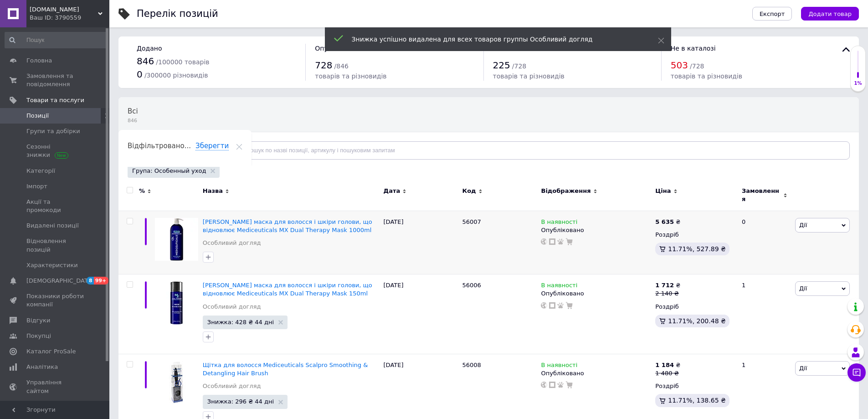 The width and height of the screenshot is (868, 419). What do you see at coordinates (765, 314) in the screenshot?
I see `div: 1` at bounding box center [765, 314].